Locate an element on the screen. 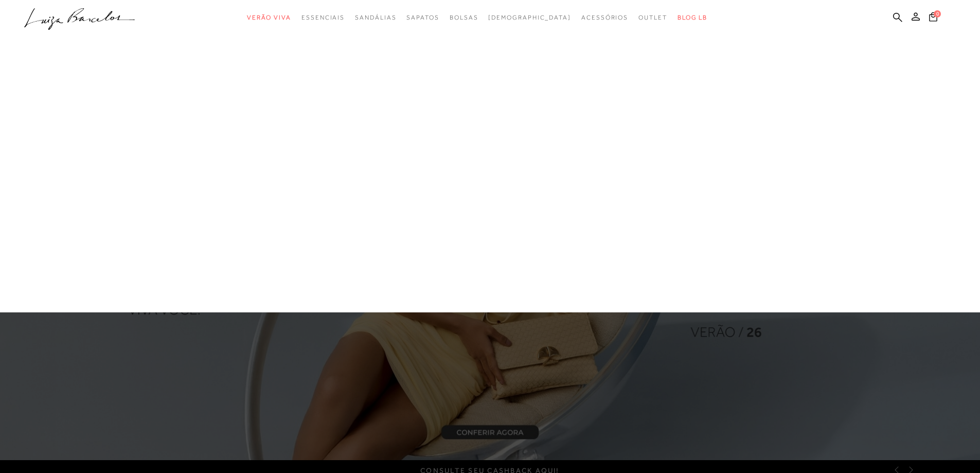  span: Sapatos is located at coordinates (422, 18).